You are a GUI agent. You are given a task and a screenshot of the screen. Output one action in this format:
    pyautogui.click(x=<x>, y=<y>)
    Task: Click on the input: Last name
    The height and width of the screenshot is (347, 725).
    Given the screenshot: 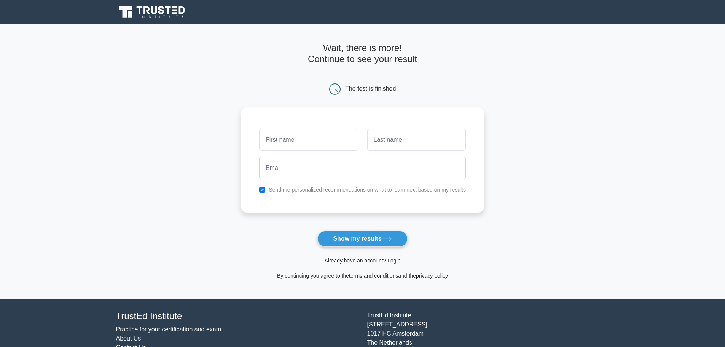 What is the action you would take?
    pyautogui.click(x=416, y=140)
    